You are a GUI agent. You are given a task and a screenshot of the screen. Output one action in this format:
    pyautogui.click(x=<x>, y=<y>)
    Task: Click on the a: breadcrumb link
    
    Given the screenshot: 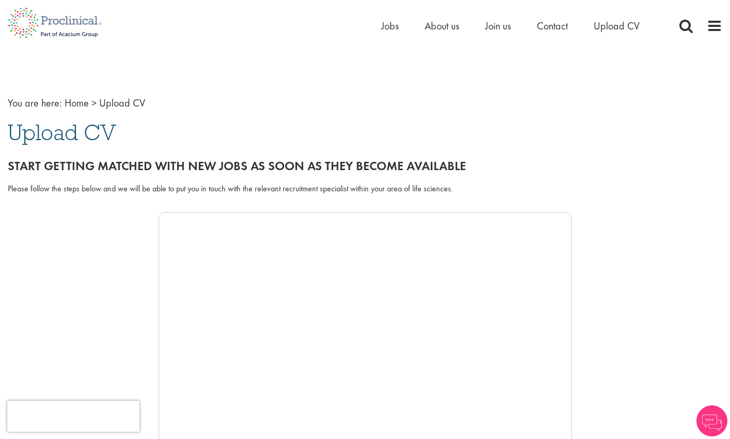 What is the action you would take?
    pyautogui.click(x=76, y=103)
    